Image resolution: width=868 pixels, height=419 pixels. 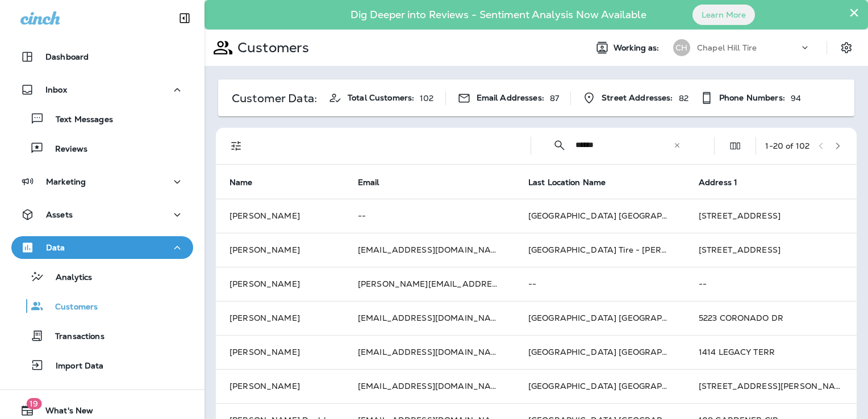 I want to click on span: Email Addresses:, so click(x=510, y=98).